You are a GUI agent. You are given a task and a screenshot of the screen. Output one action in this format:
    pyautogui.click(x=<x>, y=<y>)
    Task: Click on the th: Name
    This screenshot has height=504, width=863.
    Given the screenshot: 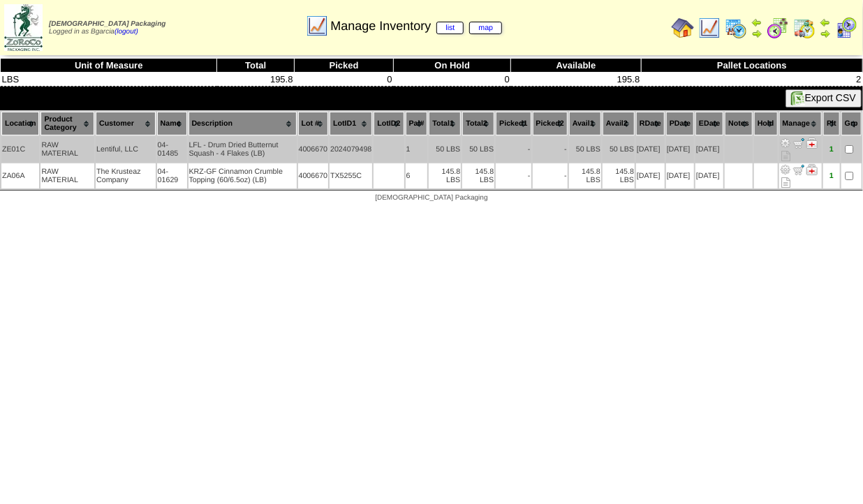 What is the action you would take?
    pyautogui.click(x=172, y=124)
    